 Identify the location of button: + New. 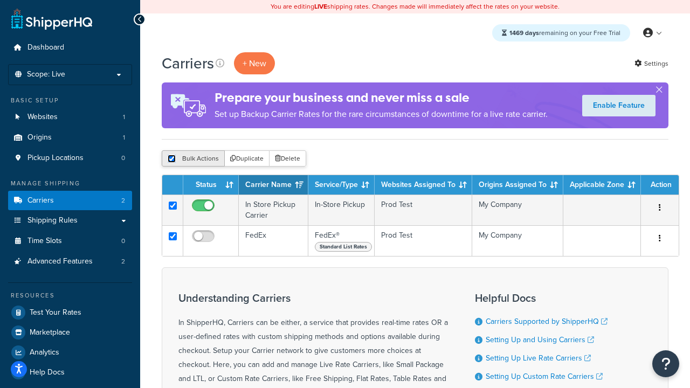
(255, 63).